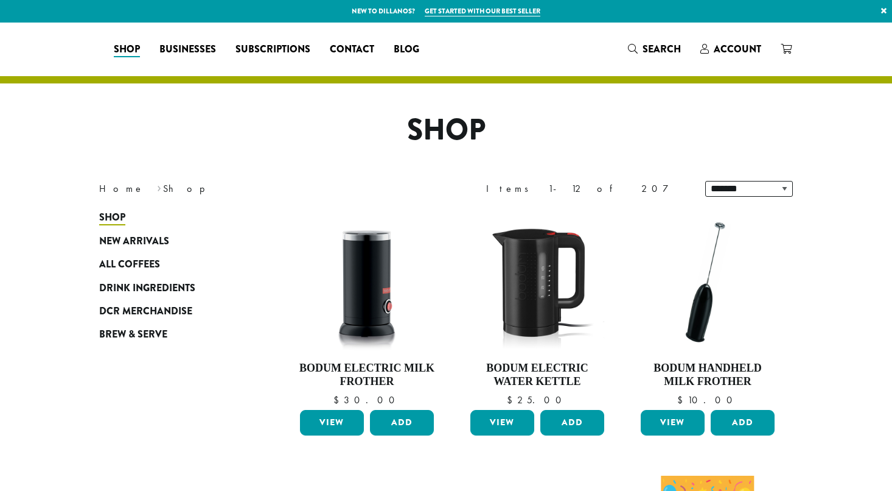 Image resolution: width=892 pixels, height=491 pixels. Describe the element at coordinates (352, 49) in the screenshot. I see `span: Contact` at that location.